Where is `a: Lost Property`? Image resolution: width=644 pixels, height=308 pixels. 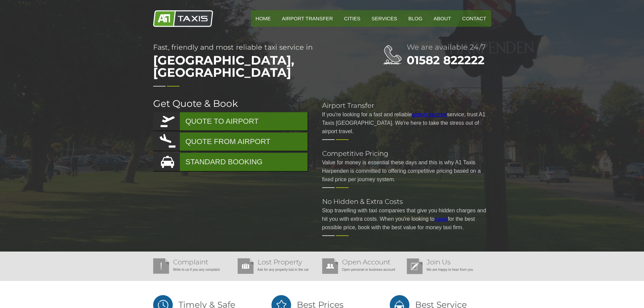
a: Lost Property is located at coordinates (280, 262).